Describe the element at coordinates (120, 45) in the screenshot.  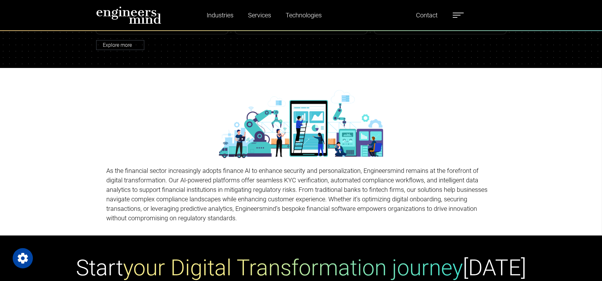
I see `a: Explore more` at that location.